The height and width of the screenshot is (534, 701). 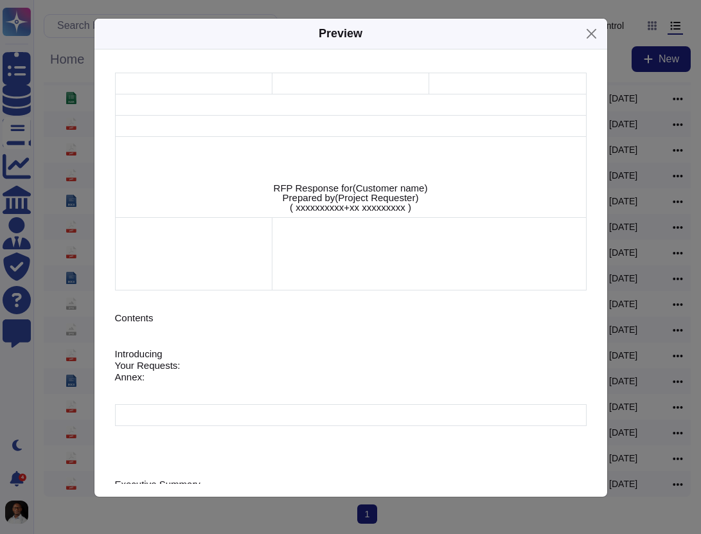 What do you see at coordinates (148, 365) in the screenshot?
I see `span: Your Requests:` at bounding box center [148, 365].